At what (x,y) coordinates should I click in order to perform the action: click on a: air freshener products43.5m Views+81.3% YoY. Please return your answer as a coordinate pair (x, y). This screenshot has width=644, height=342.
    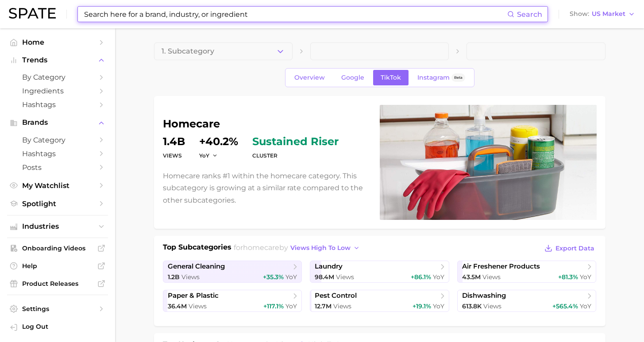
    Looking at the image, I should click on (527, 271).